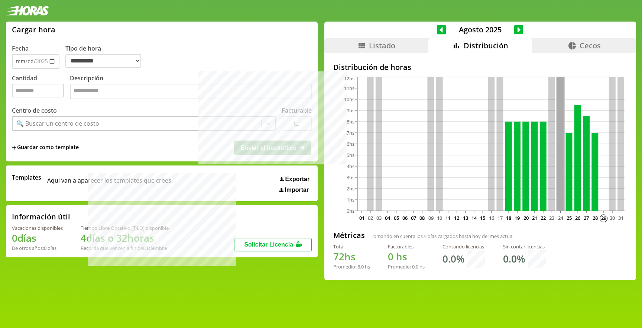  I want to click on h2: Información útil, so click(41, 216).